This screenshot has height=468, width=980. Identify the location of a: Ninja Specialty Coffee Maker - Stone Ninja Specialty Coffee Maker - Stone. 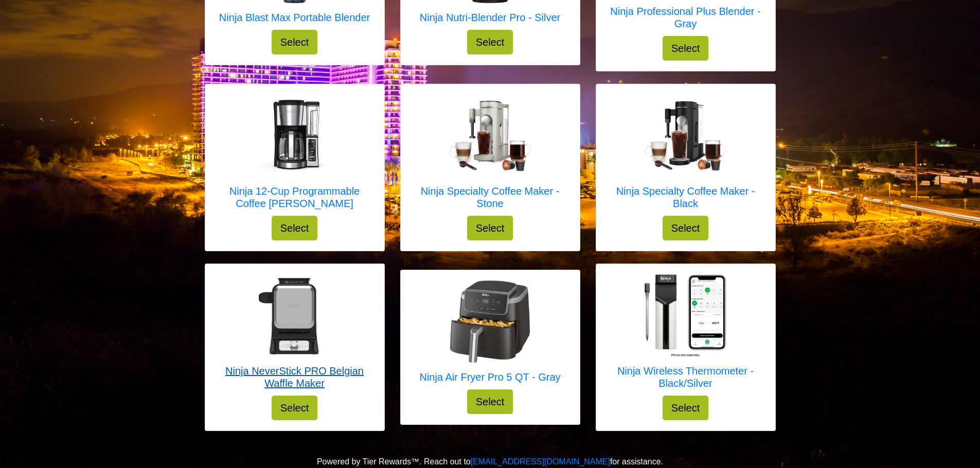
(490, 155).